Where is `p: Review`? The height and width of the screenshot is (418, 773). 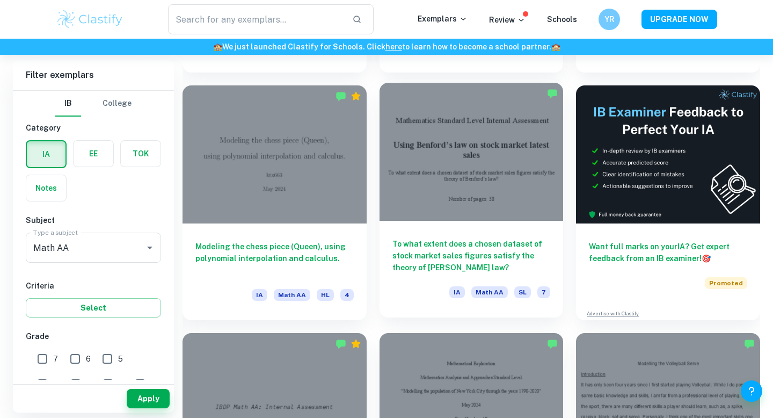 p: Review is located at coordinates (507, 20).